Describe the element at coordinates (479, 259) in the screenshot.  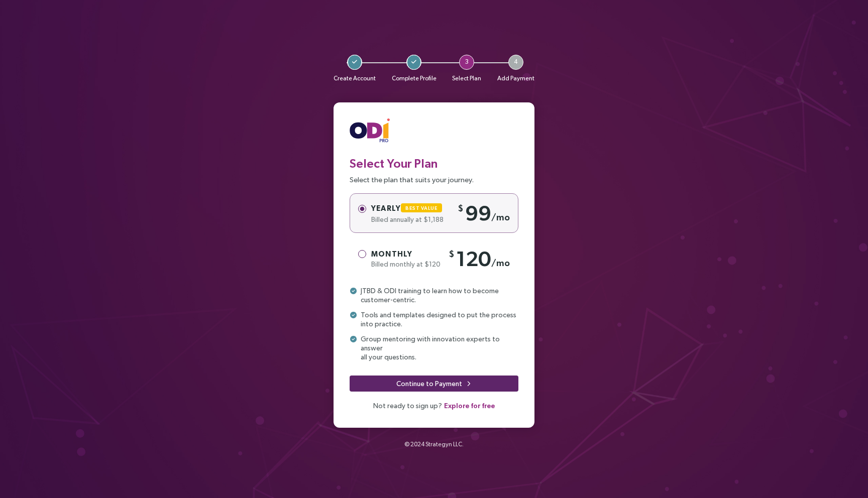
I see `div: 120` at that location.